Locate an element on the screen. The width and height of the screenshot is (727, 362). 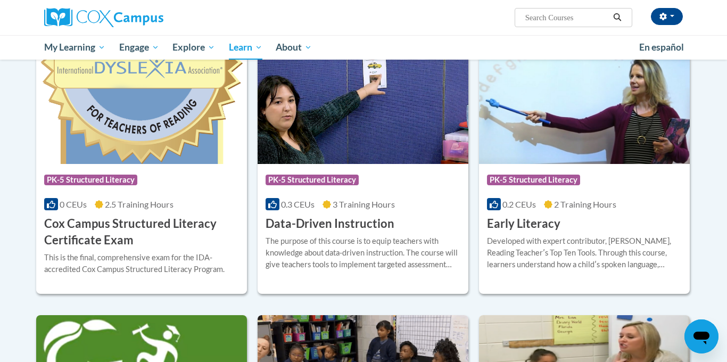
div: Main menu is located at coordinates (364, 47).